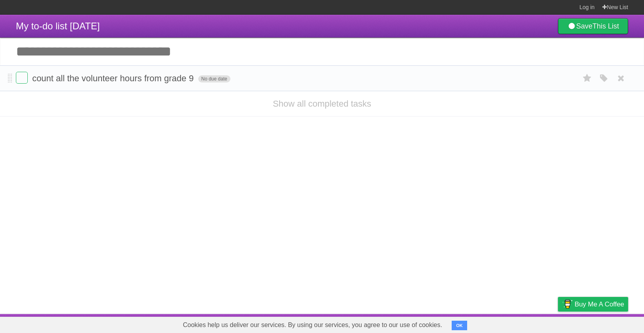 The image size is (644, 333). Describe the element at coordinates (567, 305) in the screenshot. I see `img: Buy me a coffee` at that location.